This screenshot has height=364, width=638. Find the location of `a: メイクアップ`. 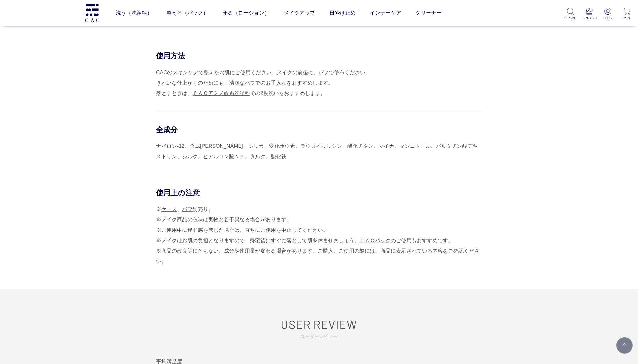

a: メイクアップ is located at coordinates (299, 13).